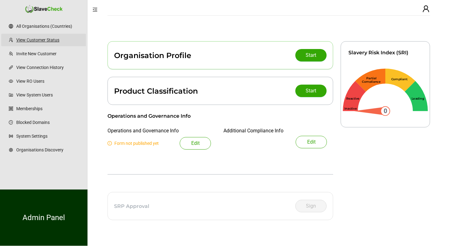  What do you see at coordinates (48, 123) in the screenshot?
I see `a: Blocked Domains` at bounding box center [48, 123].